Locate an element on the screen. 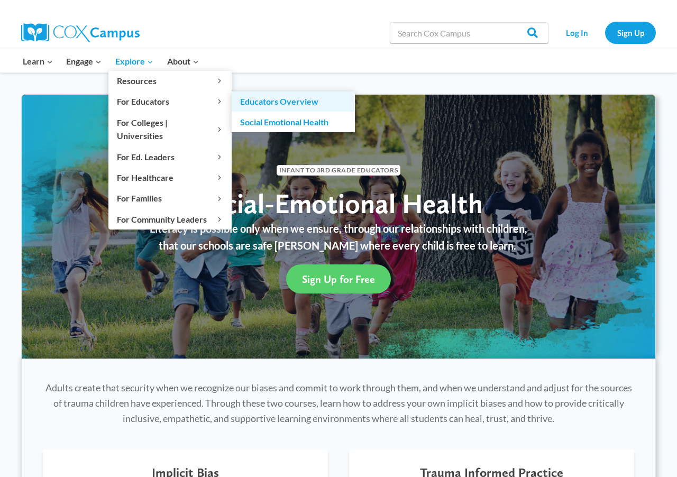 The height and width of the screenshot is (477, 677). button: Child menu of For Community Leaders is located at coordinates (170, 219).